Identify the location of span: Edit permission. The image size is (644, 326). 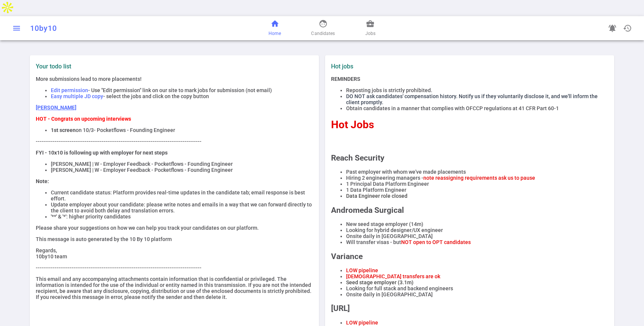
(69, 90).